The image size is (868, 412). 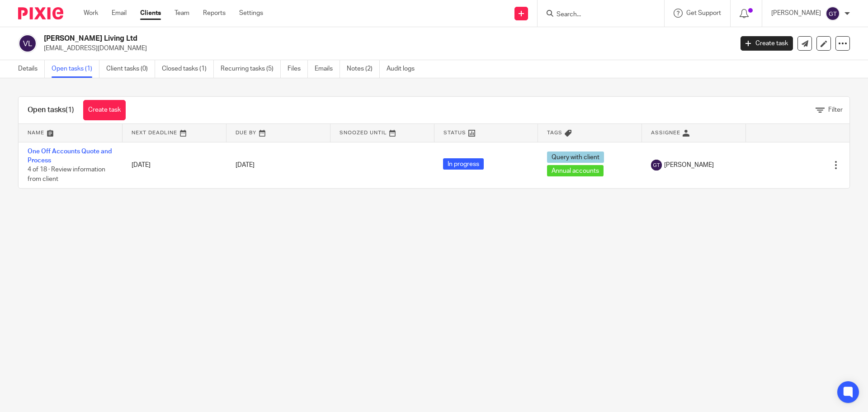 I want to click on span: Get Support, so click(x=703, y=13).